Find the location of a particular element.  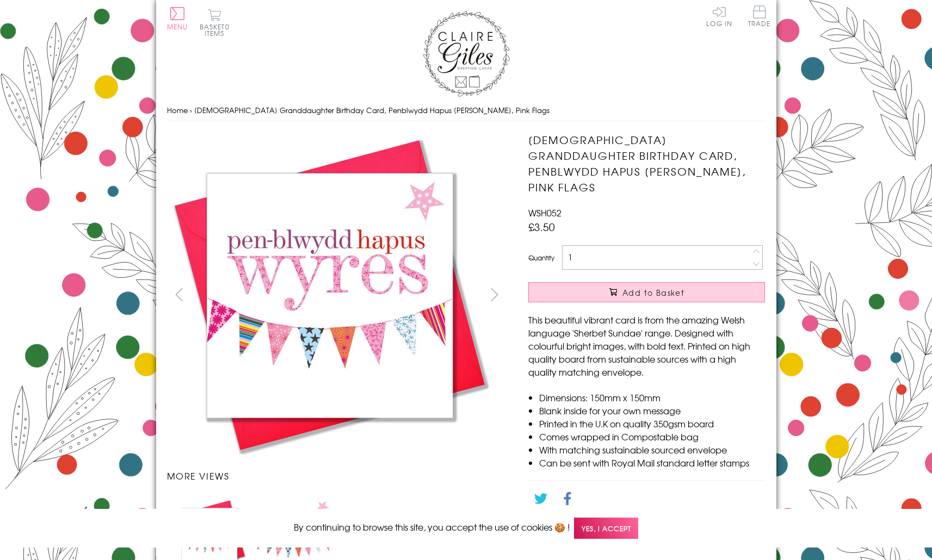

li: Blank inside for your own message is located at coordinates (652, 411).